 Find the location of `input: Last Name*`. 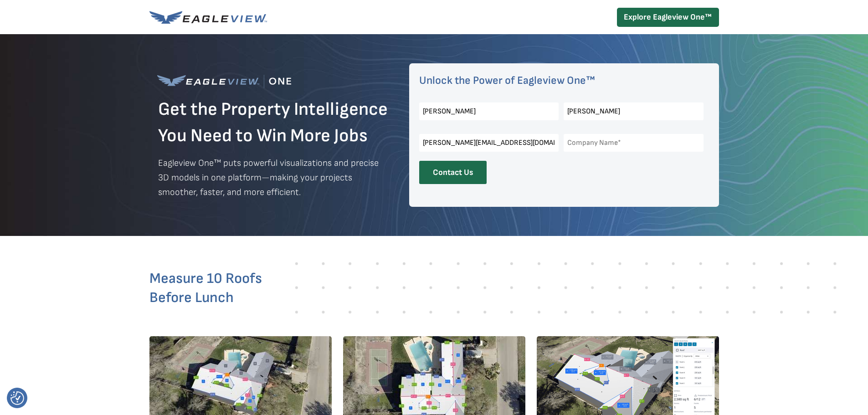

input: Last Name* is located at coordinates (634, 111).